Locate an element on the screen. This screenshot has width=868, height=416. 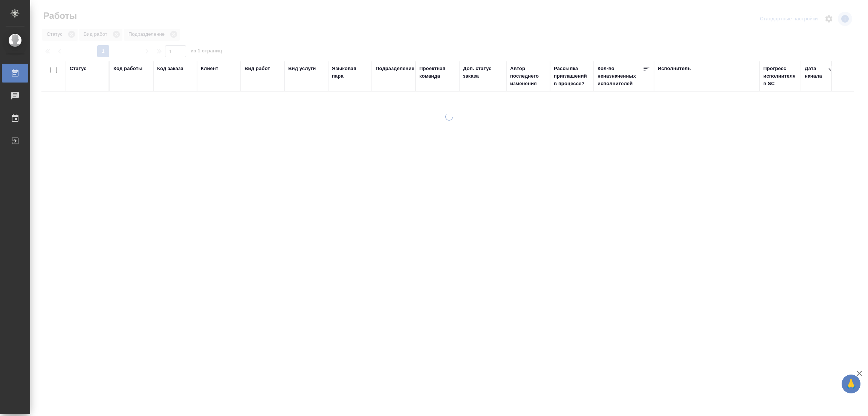
div: Автор последнего изменения is located at coordinates (528, 76).